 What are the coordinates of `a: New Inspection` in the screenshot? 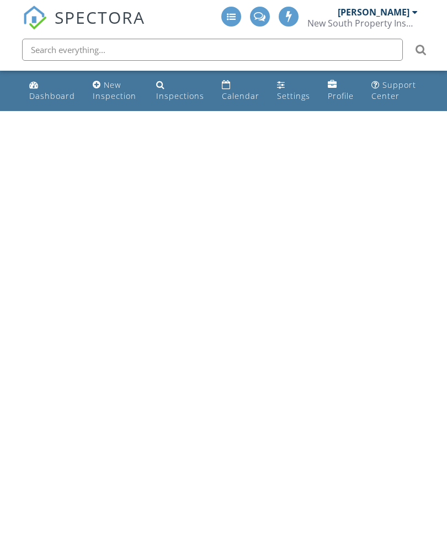 It's located at (115, 91).